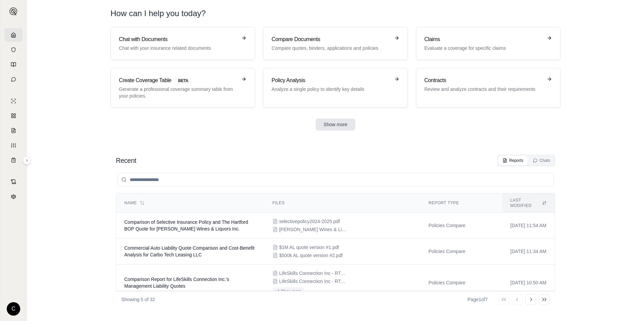 Image resolution: width=644 pixels, height=321 pixels. What do you see at coordinates (189, 251) in the screenshot?
I see `span: Commercial Auto Liability Quote Comparison and Cost-Benefit Analysis for Carbo Tech Leasing LLC` at bounding box center [189, 251].